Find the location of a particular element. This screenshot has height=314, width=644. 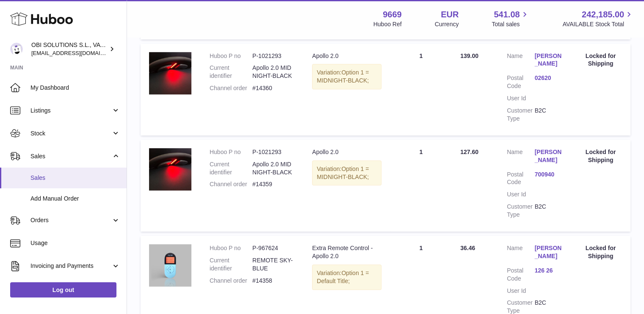

span: Total sales is located at coordinates (511, 24).